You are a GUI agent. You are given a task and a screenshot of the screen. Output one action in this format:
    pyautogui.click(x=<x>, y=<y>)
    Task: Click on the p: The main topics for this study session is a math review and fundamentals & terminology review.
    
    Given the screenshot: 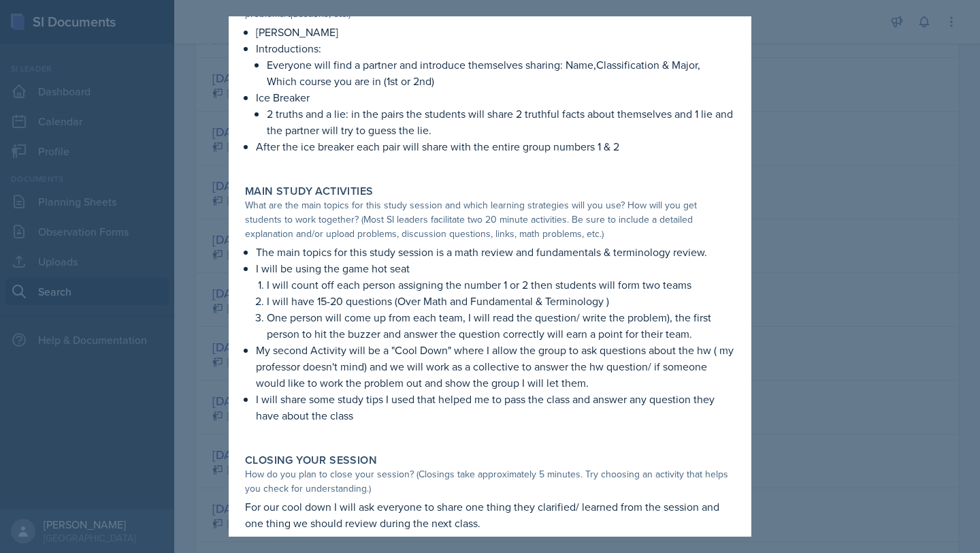 What is the action you would take?
    pyautogui.click(x=495, y=252)
    